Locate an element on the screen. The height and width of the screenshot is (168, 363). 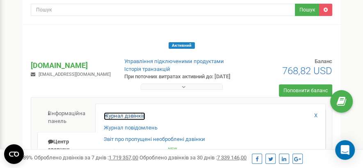
div: Open Intercom Messenger is located at coordinates (345, 150).